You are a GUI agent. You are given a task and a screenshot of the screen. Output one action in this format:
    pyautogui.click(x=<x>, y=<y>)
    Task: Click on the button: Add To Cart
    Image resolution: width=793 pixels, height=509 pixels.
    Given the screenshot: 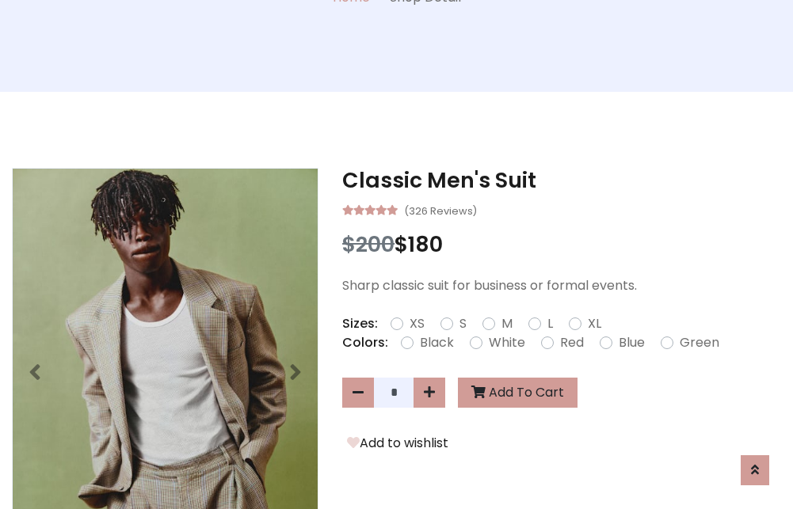 What is the action you would take?
    pyautogui.click(x=517, y=393)
    